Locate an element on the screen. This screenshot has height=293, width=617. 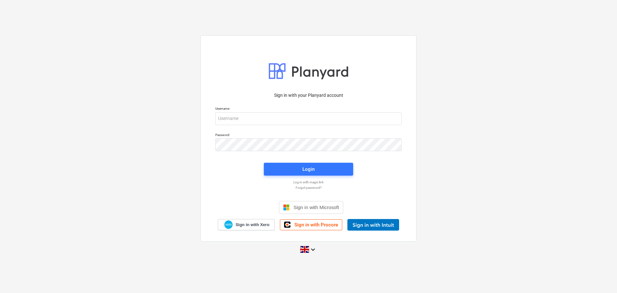
p: Forgot password? is located at coordinates (309, 187).